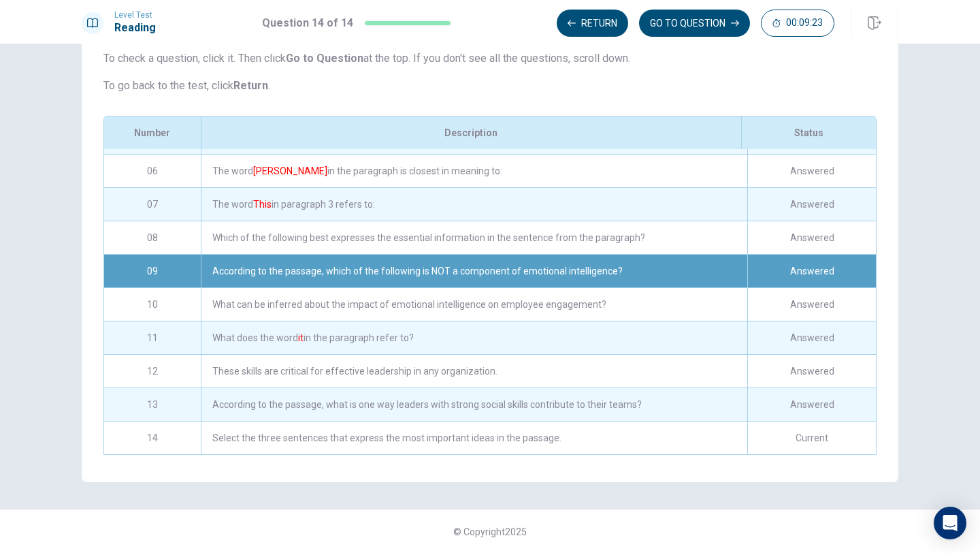 The width and height of the screenshot is (980, 553). Describe the element at coordinates (153, 405) in the screenshot. I see `div: 13` at that location.